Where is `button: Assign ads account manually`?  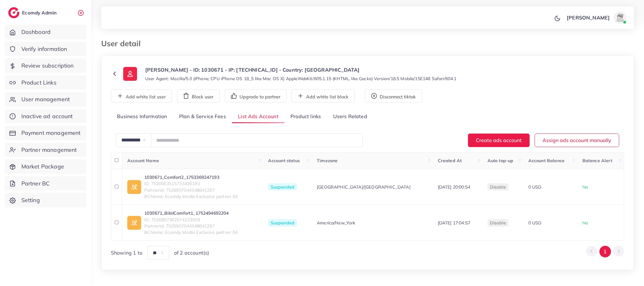
button: Assign ads account manually is located at coordinates (577, 140).